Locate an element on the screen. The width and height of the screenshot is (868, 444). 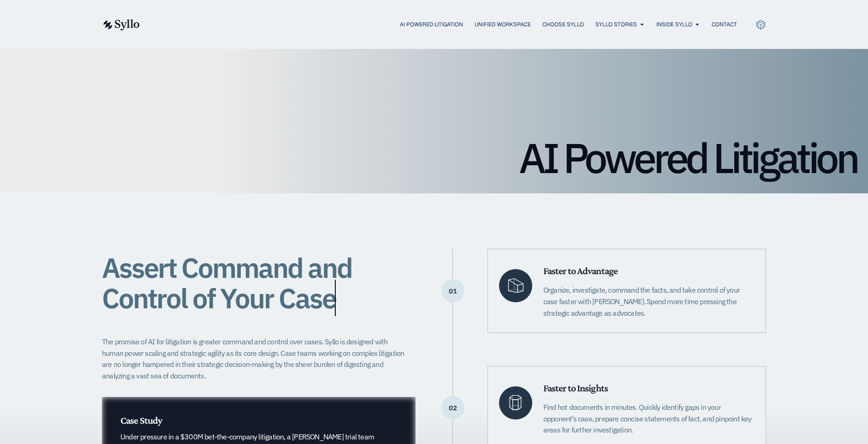
h1: AI Powered Litigation is located at coordinates (434, 158).